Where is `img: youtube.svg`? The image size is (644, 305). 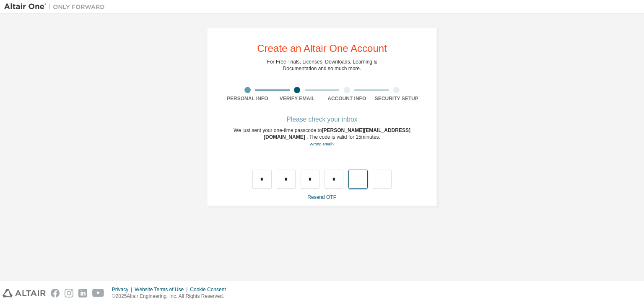
img: youtube.svg is located at coordinates (98, 293).